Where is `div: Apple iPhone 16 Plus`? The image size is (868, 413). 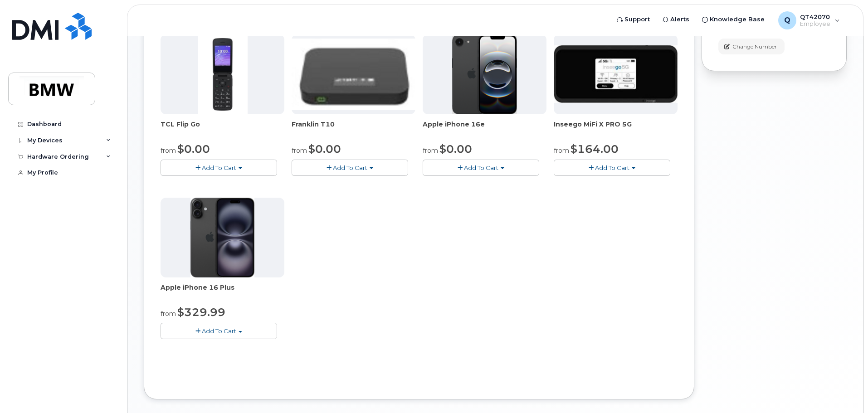 div: Apple iPhone 16 Plus is located at coordinates (222, 292).